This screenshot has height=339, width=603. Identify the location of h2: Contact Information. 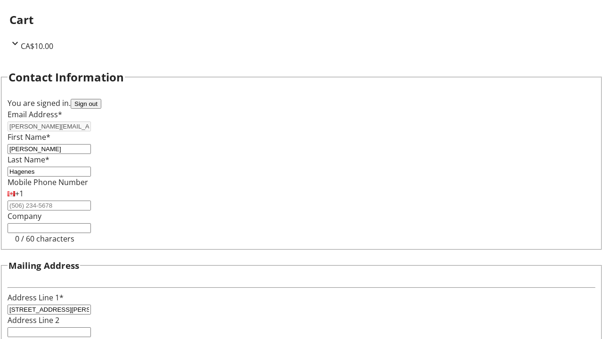
(66, 77).